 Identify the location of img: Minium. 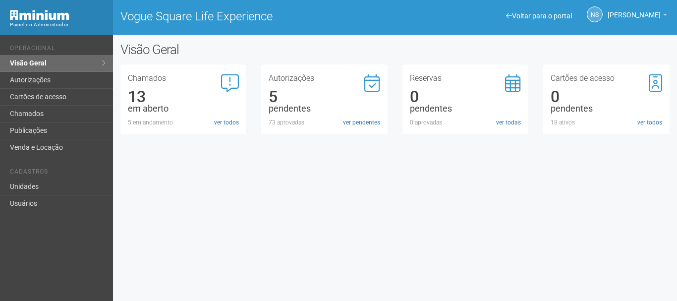
(40, 15).